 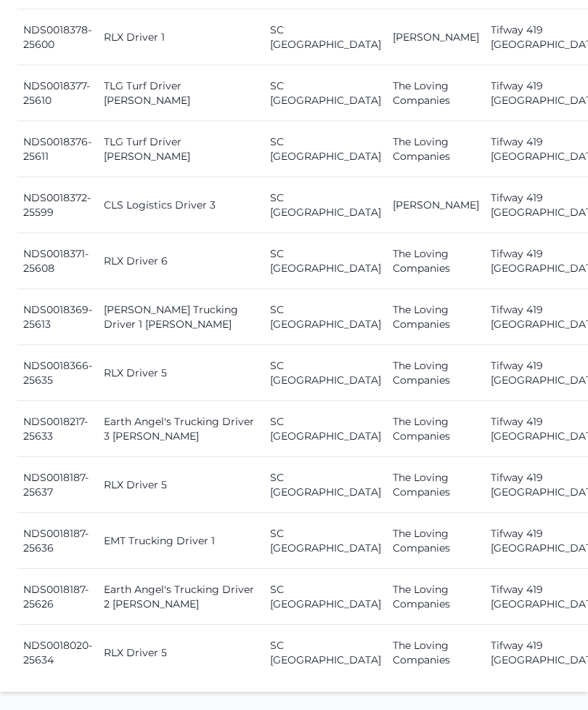 I want to click on td: NDS0018020-25634, so click(x=57, y=654).